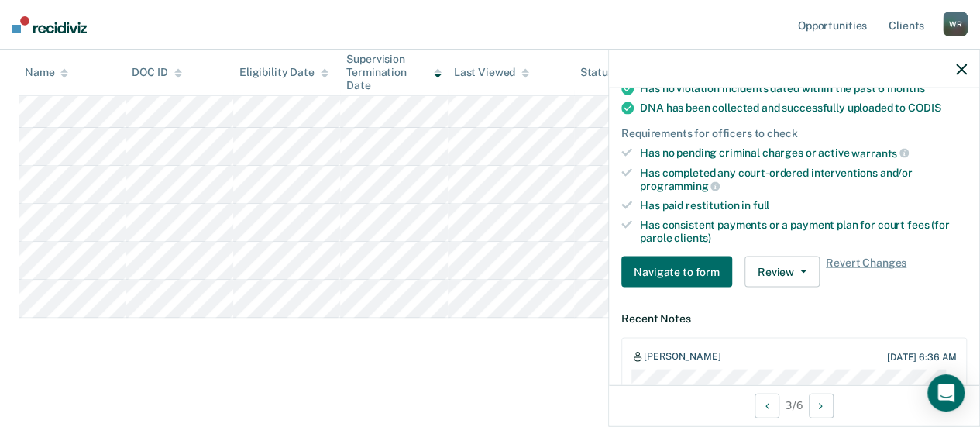 This screenshot has width=980, height=427. Describe the element at coordinates (679, 186) in the screenshot. I see `span: programming` at that location.